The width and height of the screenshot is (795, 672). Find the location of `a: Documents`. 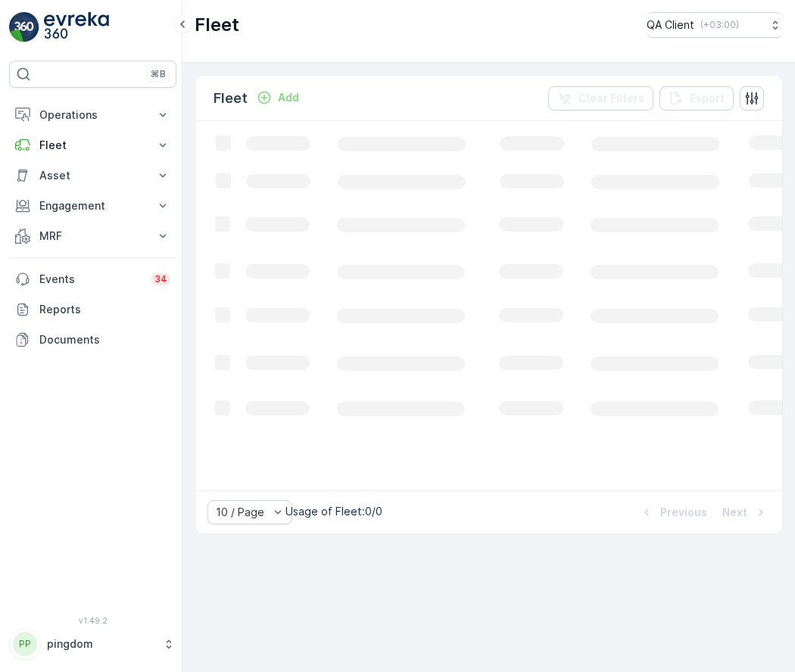

a: Documents is located at coordinates (92, 340).